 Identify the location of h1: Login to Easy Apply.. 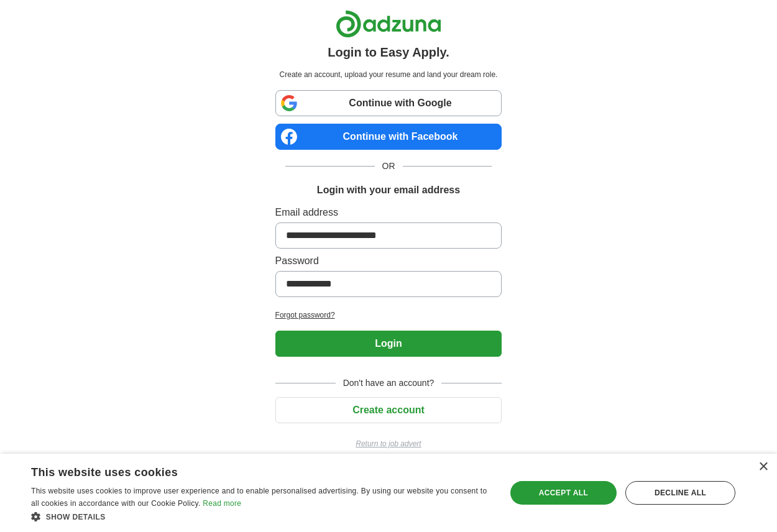
(388, 52).